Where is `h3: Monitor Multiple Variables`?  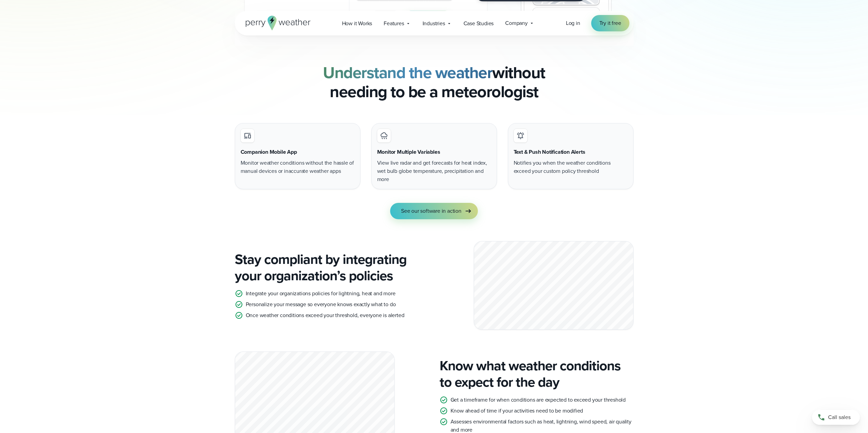
h3: Monitor Multiple Variables is located at coordinates (409, 152).